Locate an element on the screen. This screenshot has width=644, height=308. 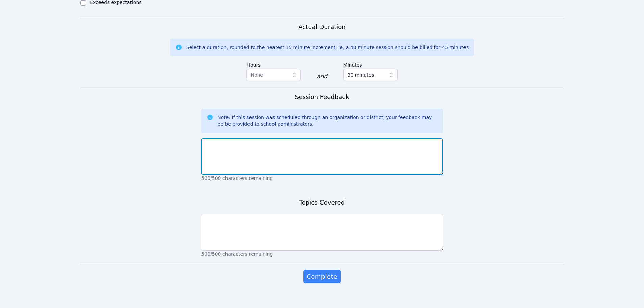
button: 30 minutes is located at coordinates (371, 75).